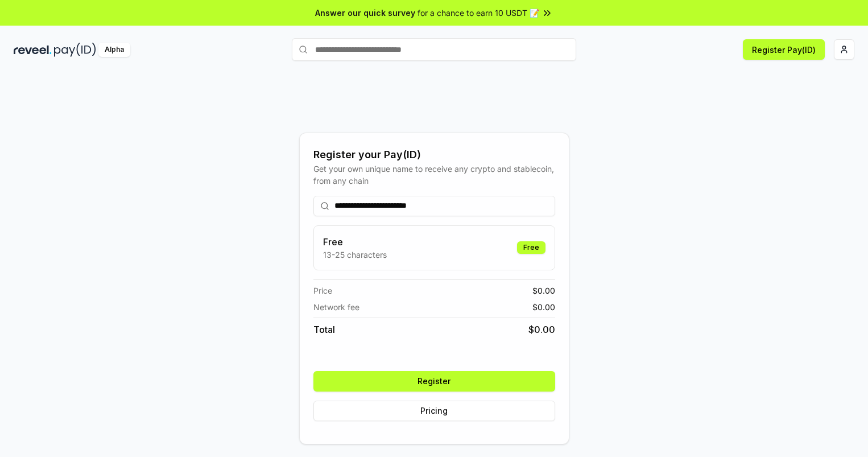 This screenshot has width=868, height=457. I want to click on div: Free, so click(532, 248).